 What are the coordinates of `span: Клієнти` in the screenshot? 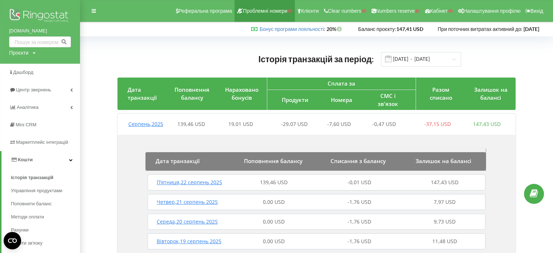 It's located at (310, 11).